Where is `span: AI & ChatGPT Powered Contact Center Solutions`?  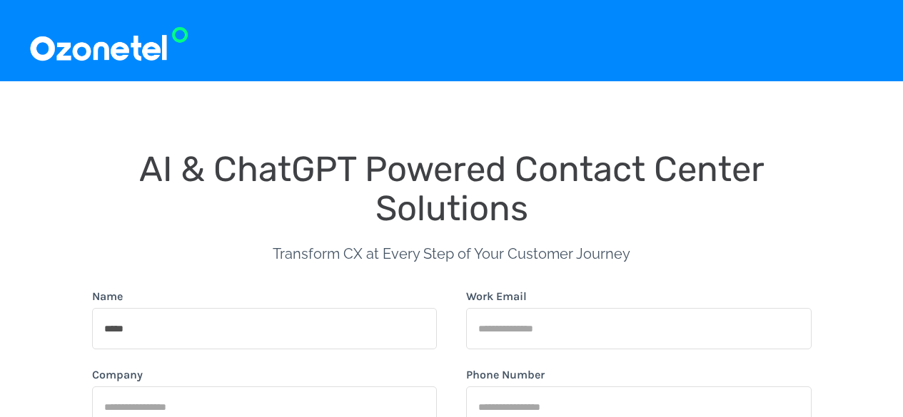 span: AI & ChatGPT Powered Contact Center Solutions is located at coordinates (456, 188).